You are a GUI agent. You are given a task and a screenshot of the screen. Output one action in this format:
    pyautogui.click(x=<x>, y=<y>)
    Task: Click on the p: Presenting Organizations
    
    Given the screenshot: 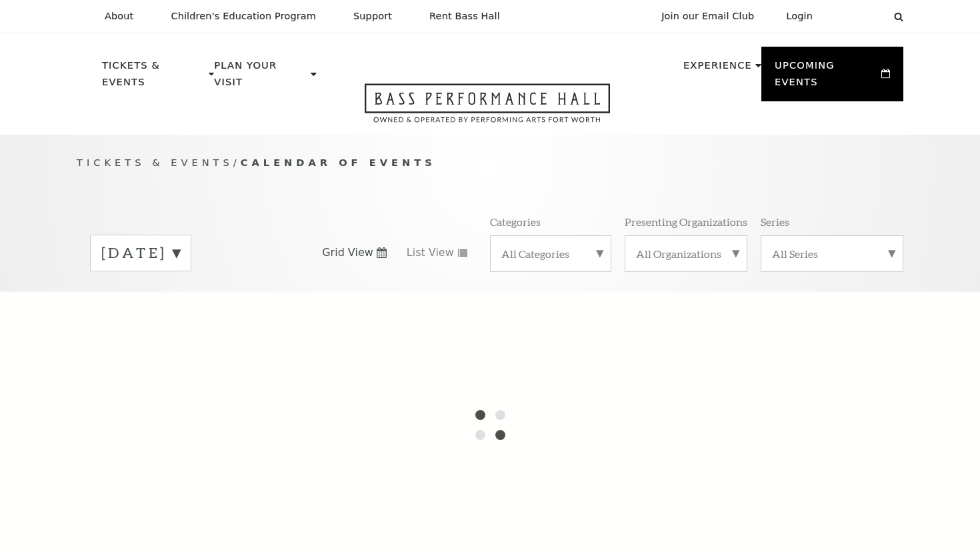 What is the action you would take?
    pyautogui.click(x=687, y=222)
    